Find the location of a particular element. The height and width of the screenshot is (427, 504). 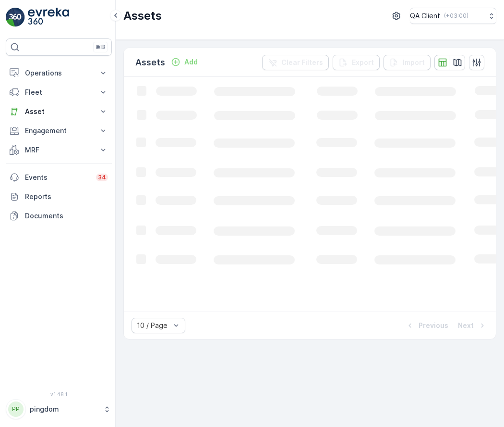

p: QA Client is located at coordinates (425, 15).